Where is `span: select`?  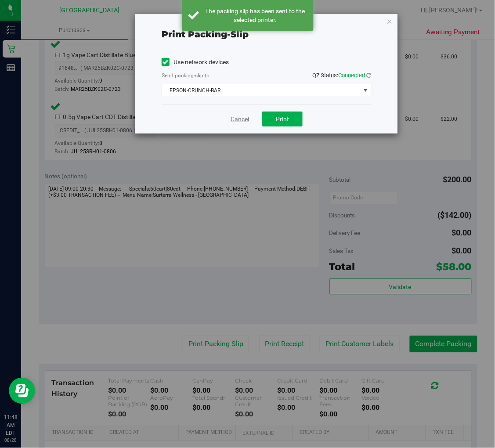 span: select is located at coordinates (365, 91).